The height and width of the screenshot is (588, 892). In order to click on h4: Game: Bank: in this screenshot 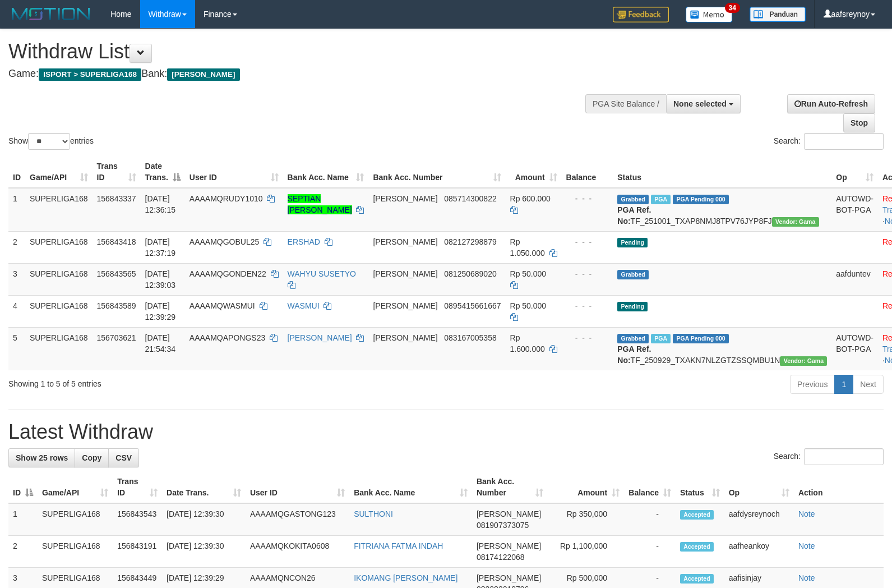, I will do `click(296, 74)`.